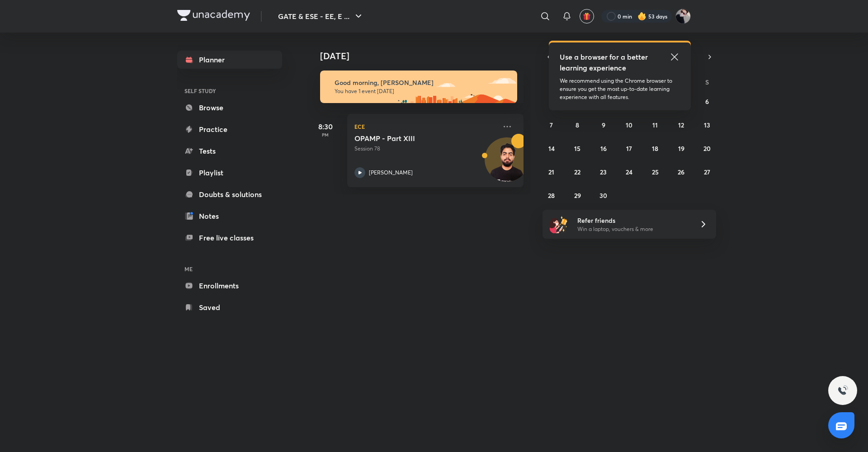 The image size is (868, 452). Describe the element at coordinates (655, 125) in the screenshot. I see `abbr: September 11, 2025` at that location.